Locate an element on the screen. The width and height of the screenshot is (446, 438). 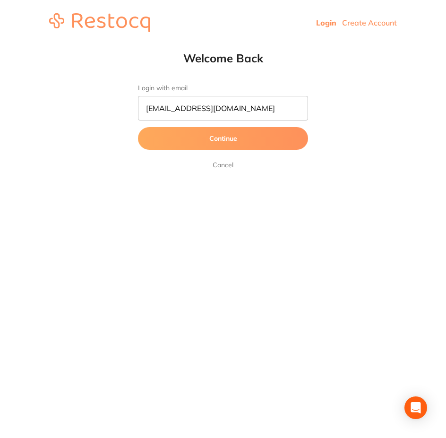
h1: Welcome Back is located at coordinates (223, 58).